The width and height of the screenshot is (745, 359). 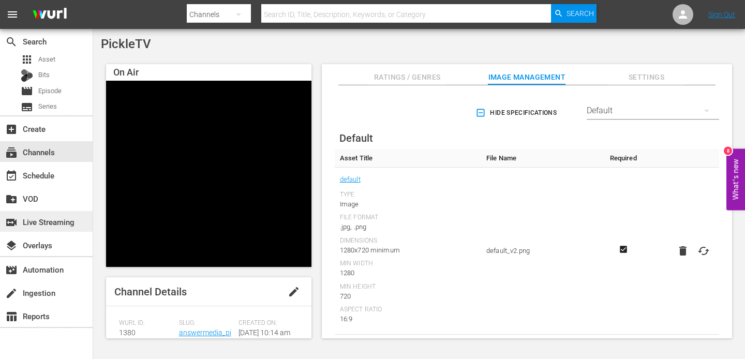 I want to click on a: Sign Out, so click(x=722, y=14).